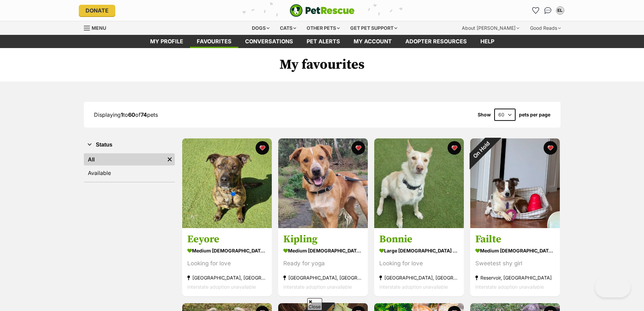 The height and width of the screenshot is (311, 644). I want to click on a: PetRescue, so click(322, 11).